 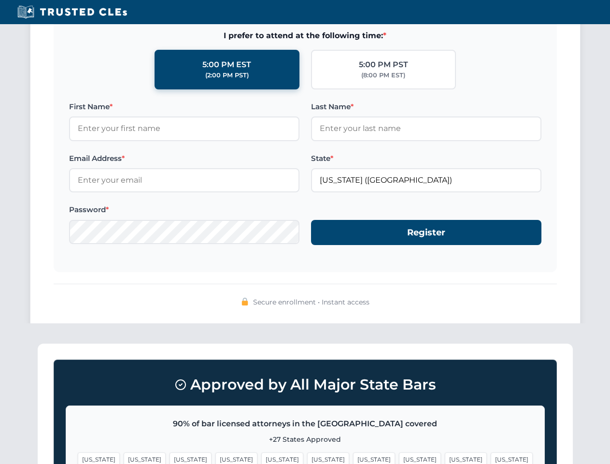 I want to click on label: Last Name, so click(x=426, y=107).